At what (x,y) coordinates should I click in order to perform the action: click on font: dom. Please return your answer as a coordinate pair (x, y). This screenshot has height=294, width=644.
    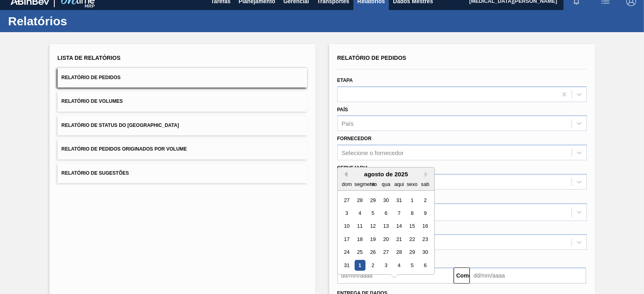
    Looking at the image, I should click on (346, 184).